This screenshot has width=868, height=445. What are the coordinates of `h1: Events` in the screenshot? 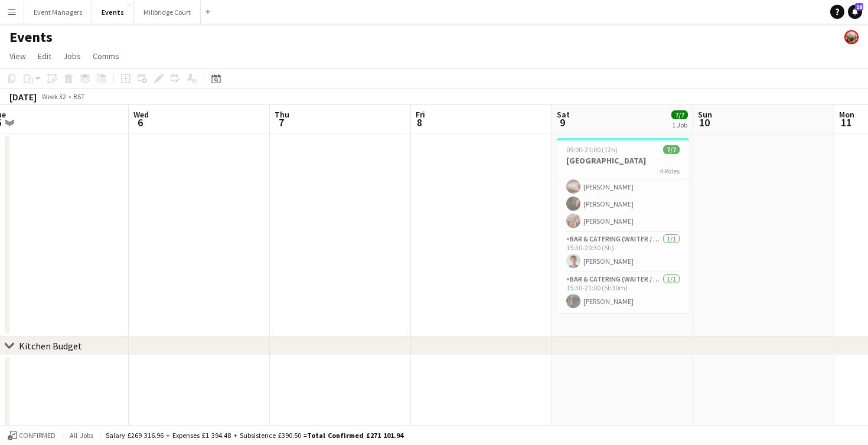 It's located at (31, 37).